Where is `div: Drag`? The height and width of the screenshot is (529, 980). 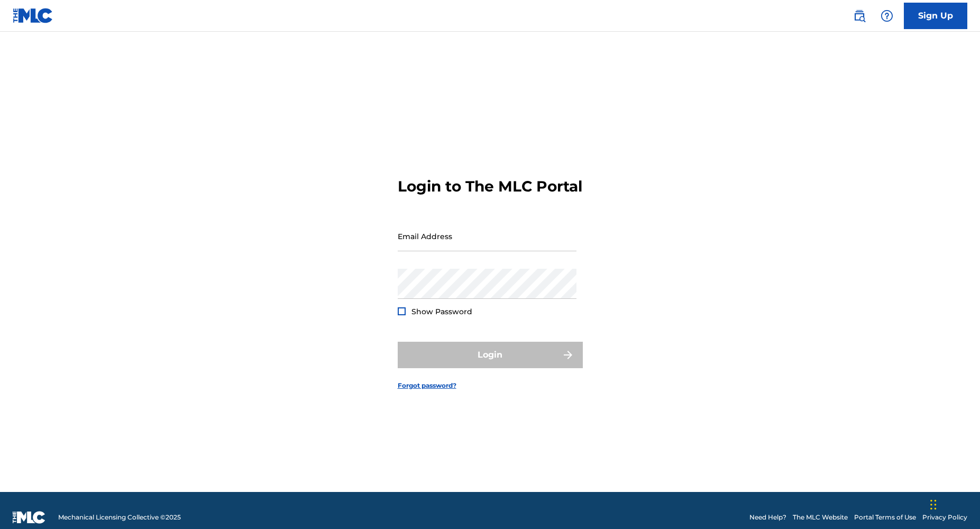
div: Drag is located at coordinates (934, 505).